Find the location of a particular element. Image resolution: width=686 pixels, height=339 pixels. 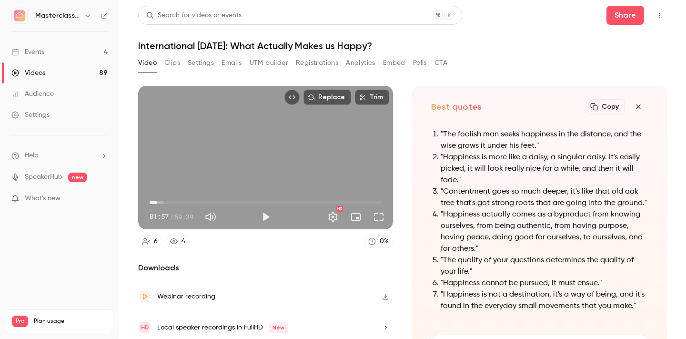

span: 59:39 is located at coordinates (184, 216).